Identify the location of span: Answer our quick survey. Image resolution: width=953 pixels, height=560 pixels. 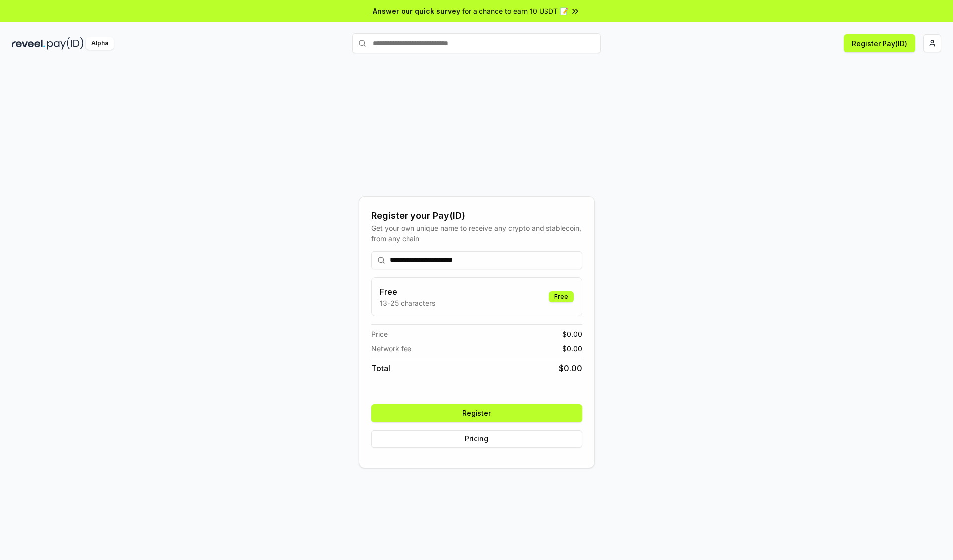
(416, 11).